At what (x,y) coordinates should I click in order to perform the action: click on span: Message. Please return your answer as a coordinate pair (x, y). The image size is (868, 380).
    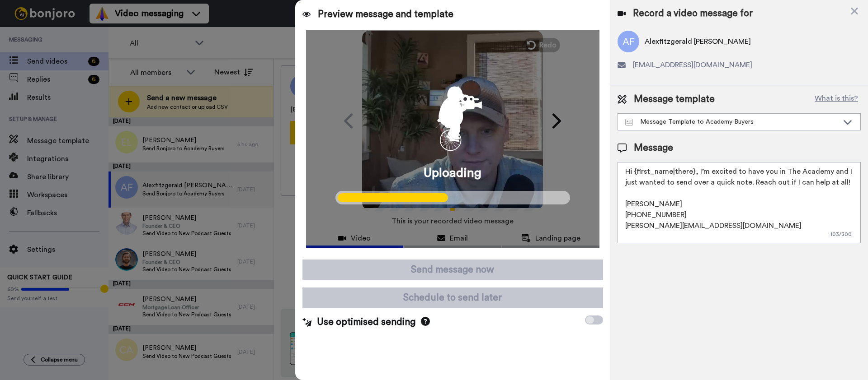
    Looking at the image, I should click on (653, 148).